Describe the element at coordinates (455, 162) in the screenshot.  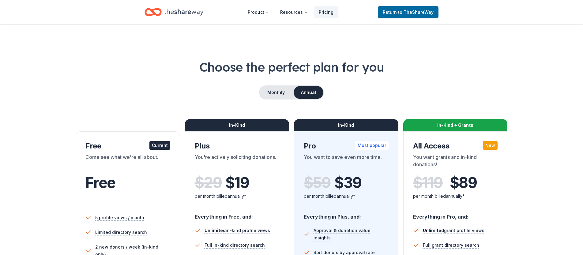
I see `div: You want grants and in-kind donations!` at that location.